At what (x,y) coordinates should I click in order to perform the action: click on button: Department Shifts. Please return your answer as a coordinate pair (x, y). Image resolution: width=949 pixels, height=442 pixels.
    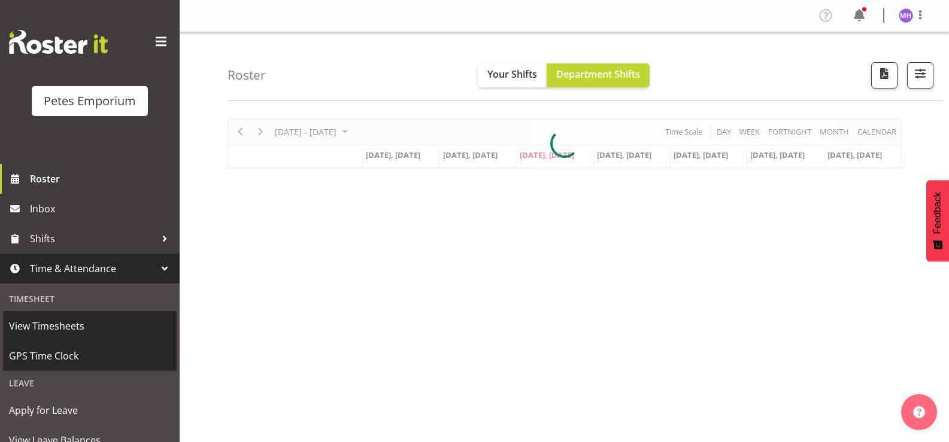
    Looking at the image, I should click on (598, 75).